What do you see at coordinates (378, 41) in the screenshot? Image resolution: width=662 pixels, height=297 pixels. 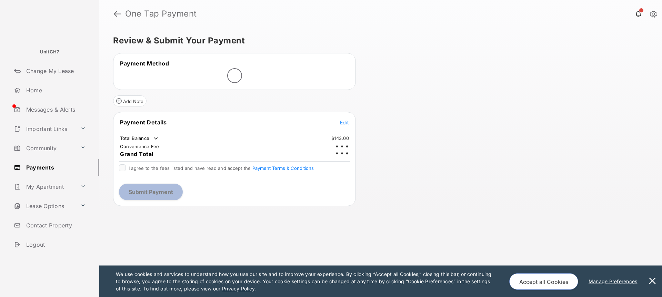 I see `h5: Review & Submit Your Payment` at bounding box center [378, 41].